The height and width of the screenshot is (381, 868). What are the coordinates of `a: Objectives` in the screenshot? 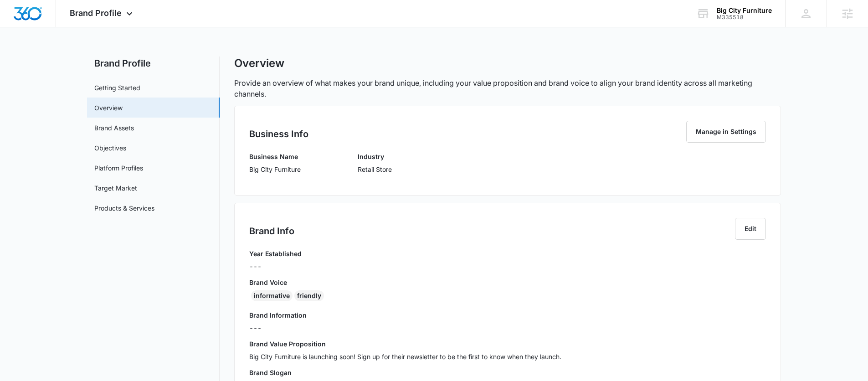 It's located at (110, 147).